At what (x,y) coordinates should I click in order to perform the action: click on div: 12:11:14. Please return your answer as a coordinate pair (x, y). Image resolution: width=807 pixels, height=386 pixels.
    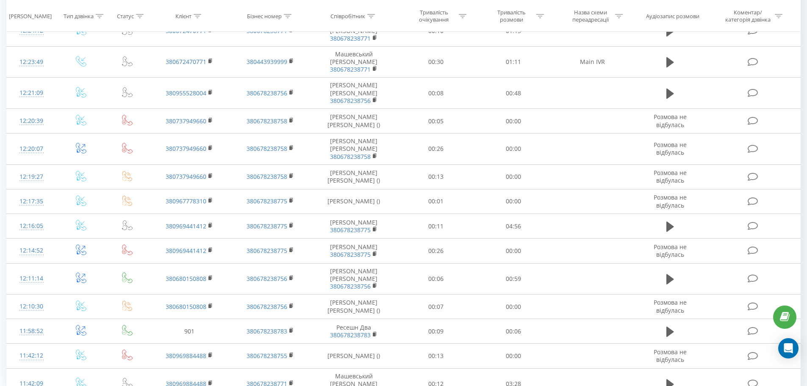
    Looking at the image, I should click on (31, 278).